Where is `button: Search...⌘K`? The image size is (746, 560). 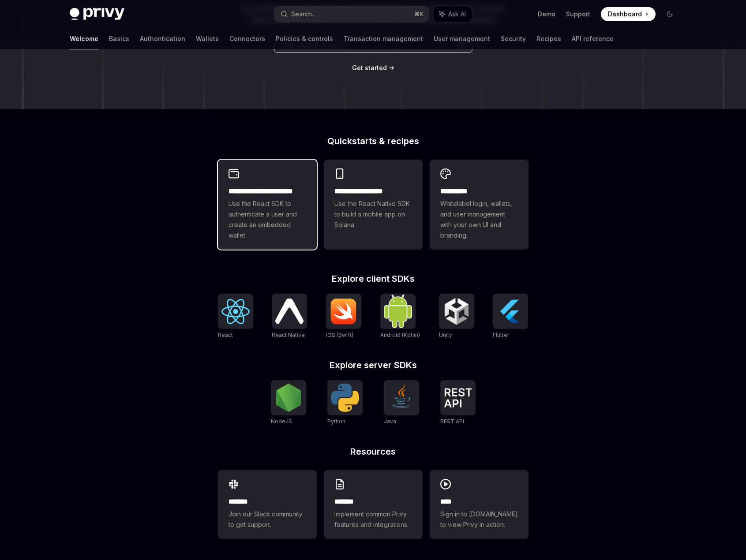 button: Search...⌘K is located at coordinates (352, 15).